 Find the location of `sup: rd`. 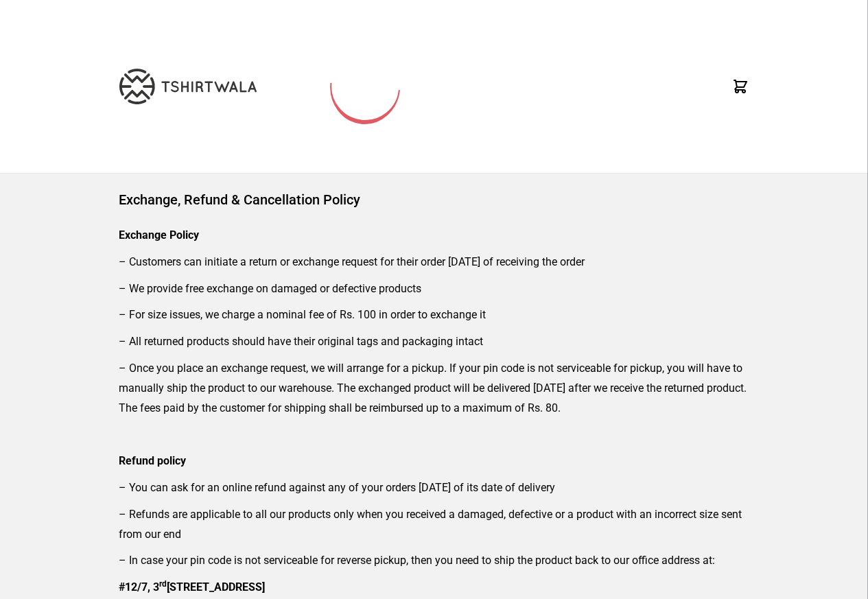

sup: rd is located at coordinates (163, 584).